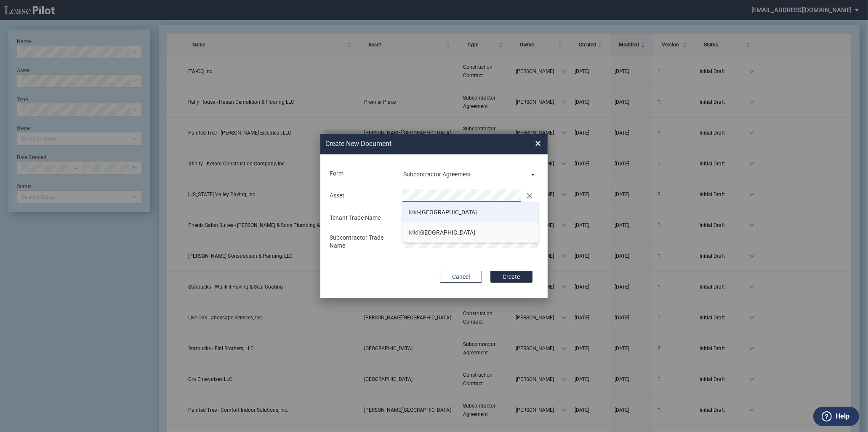 The height and width of the screenshot is (432, 868). Describe the element at coordinates (512, 277) in the screenshot. I see `button: Create` at that location.